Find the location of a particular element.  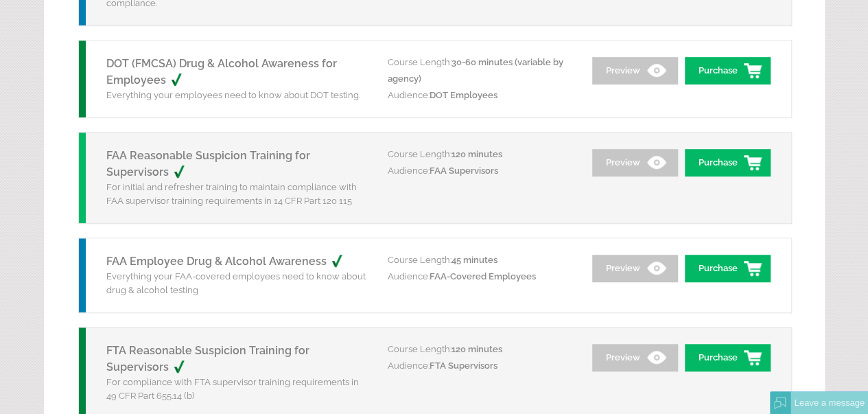

span: For compliance with FTA supervisor training requirements in 49 CFR Part 655.14 (b) is located at coordinates (232, 389).